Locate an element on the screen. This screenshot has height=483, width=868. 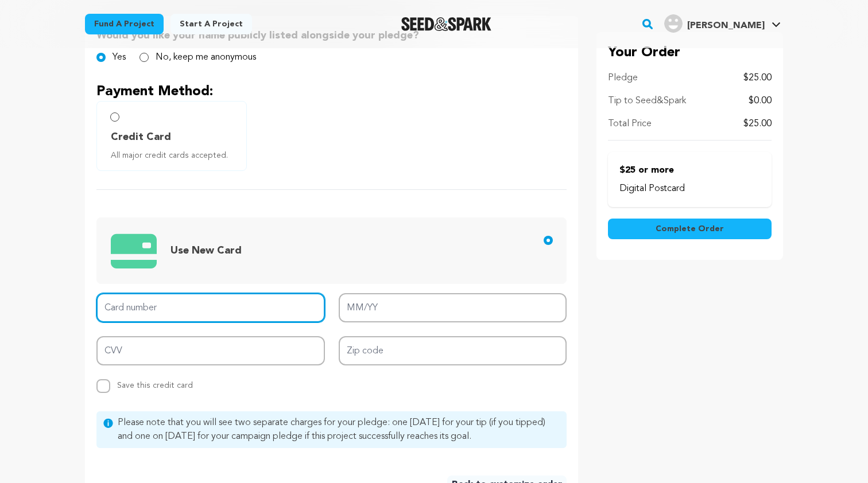
p: Total Price is located at coordinates (630, 124).